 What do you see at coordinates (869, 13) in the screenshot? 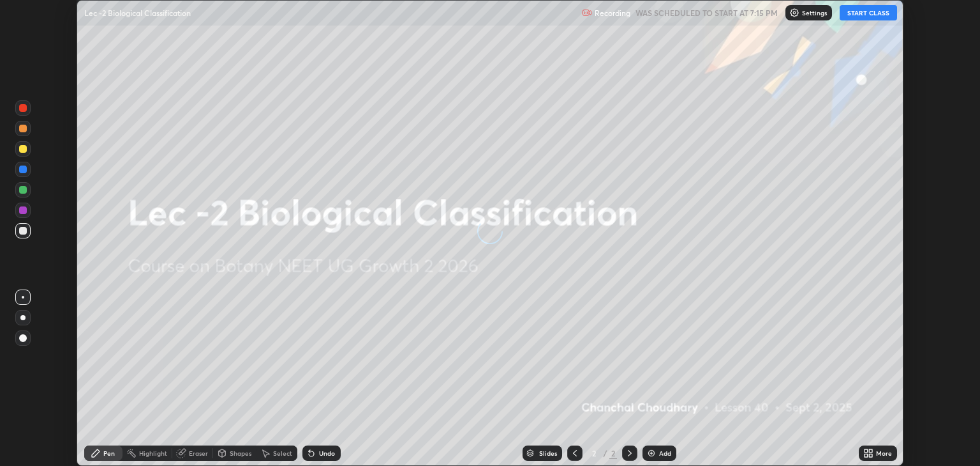
I see `button: START CLASS` at bounding box center [869, 13].